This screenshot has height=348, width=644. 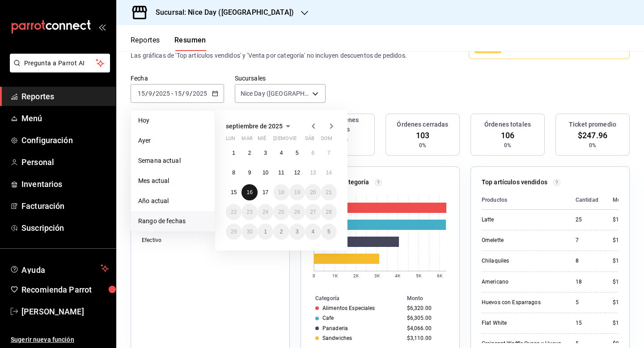 What do you see at coordinates (425, 308) in the screenshot?
I see `div: $6,320.00` at bounding box center [425, 308].